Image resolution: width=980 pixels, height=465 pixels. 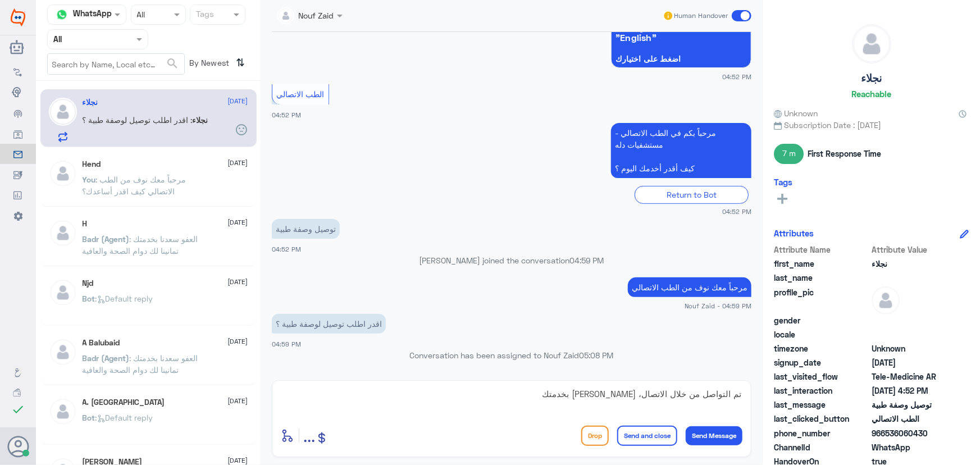 What do you see at coordinates (714, 436) in the screenshot?
I see `button: Send Message` at bounding box center [714, 436].